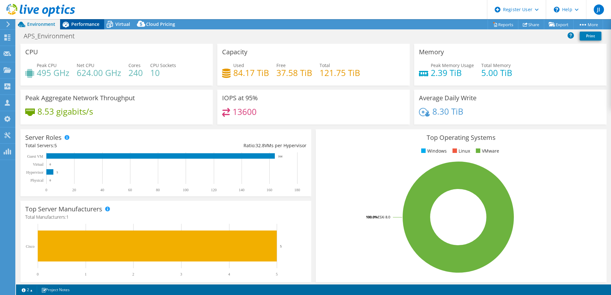 This screenshot has width=611, height=295. I want to click on text: 60, so click(130, 190).